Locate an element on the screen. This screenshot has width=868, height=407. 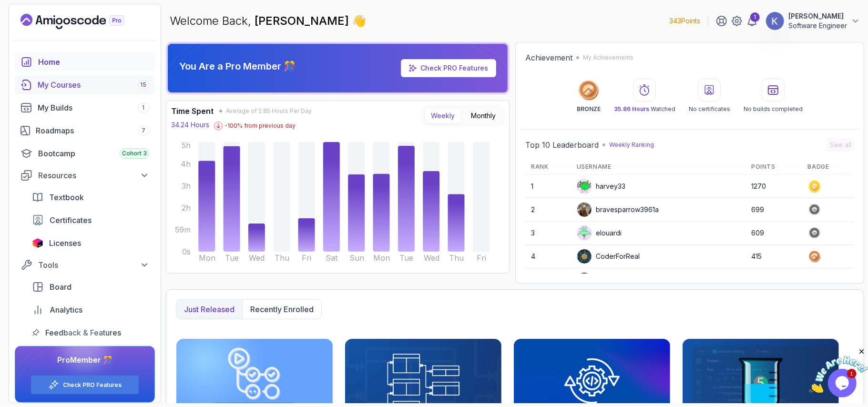
tspan: Sat is located at coordinates (332, 258).